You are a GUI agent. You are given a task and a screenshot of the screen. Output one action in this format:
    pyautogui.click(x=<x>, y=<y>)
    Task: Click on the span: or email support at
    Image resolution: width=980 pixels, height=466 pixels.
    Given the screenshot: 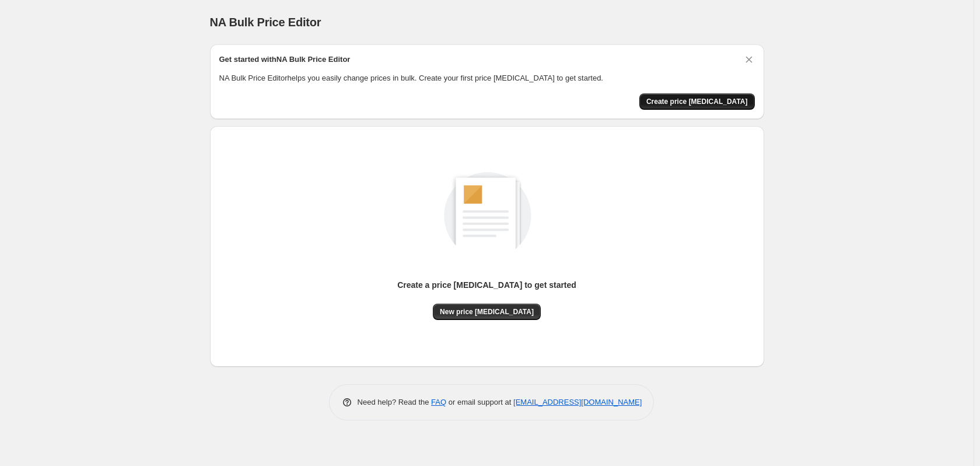 What is the action you would take?
    pyautogui.click(x=479, y=402)
    